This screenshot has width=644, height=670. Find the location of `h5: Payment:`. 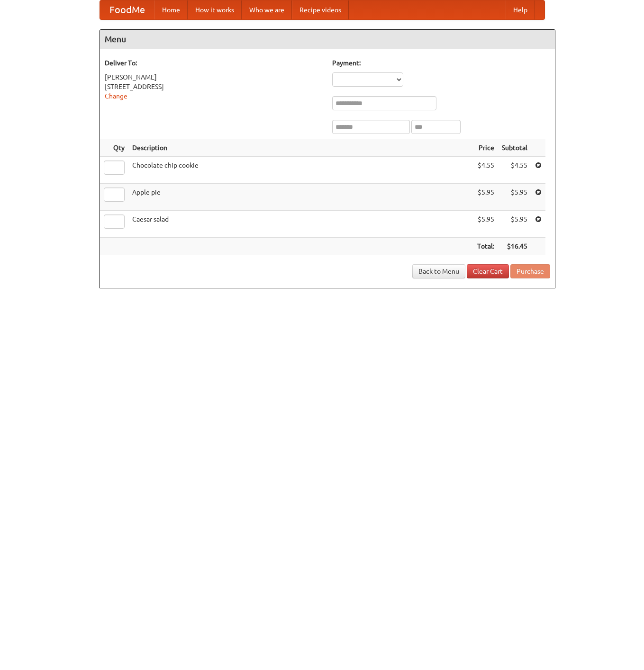

h5: Payment: is located at coordinates (441, 63).